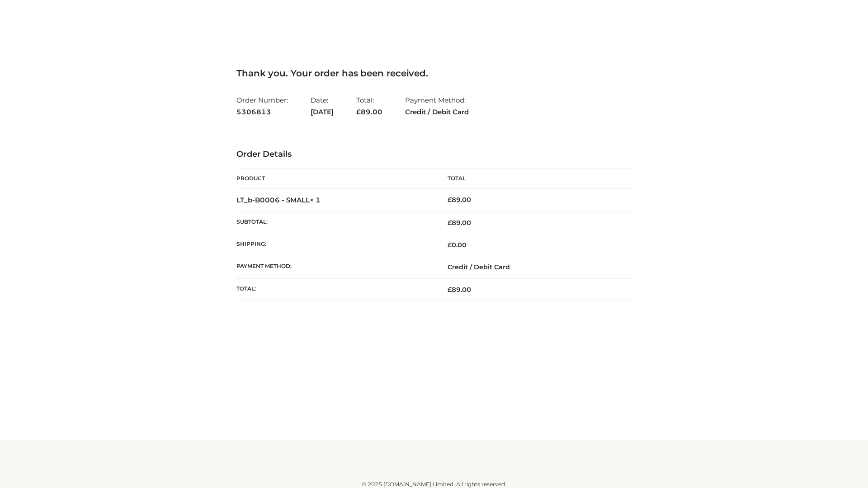  I want to click on bdi: 89.00, so click(459, 200).